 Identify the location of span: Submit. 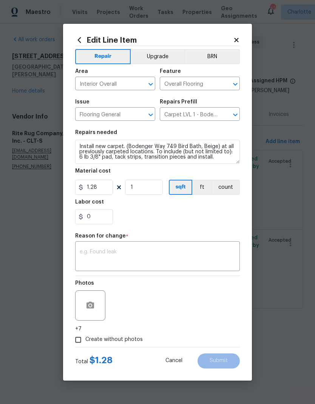
(219, 361).